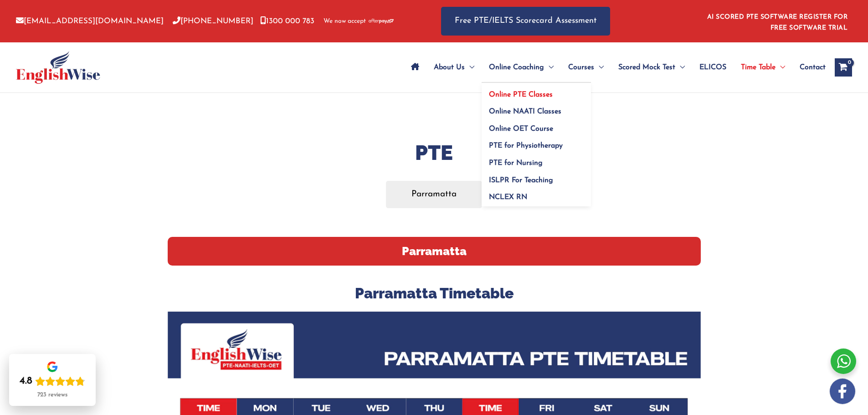 Image resolution: width=868 pixels, height=415 pixels. What do you see at coordinates (537, 126) in the screenshot?
I see `a: Online OET Course` at bounding box center [537, 126].